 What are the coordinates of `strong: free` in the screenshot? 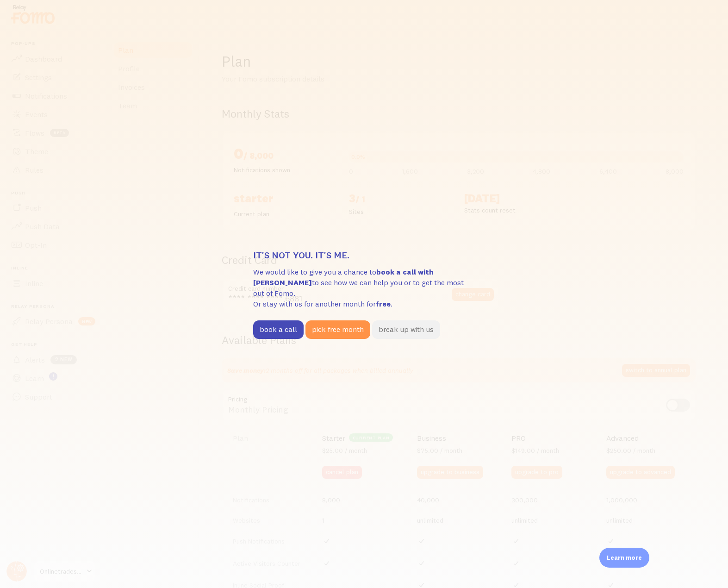 It's located at (383, 304).